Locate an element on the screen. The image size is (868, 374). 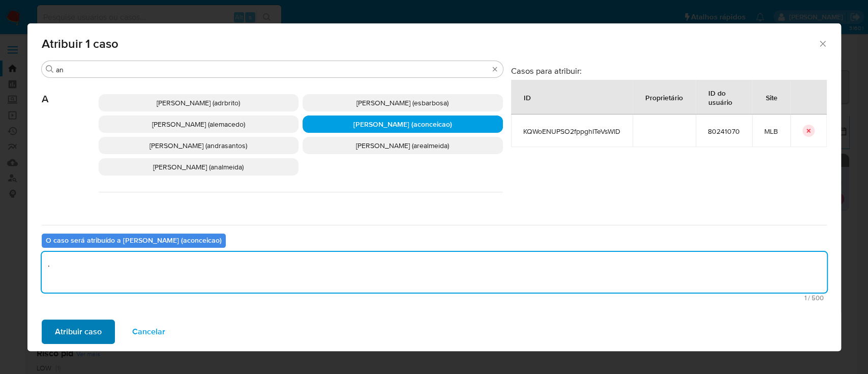
div: ID do usuário is located at coordinates (724, 97).